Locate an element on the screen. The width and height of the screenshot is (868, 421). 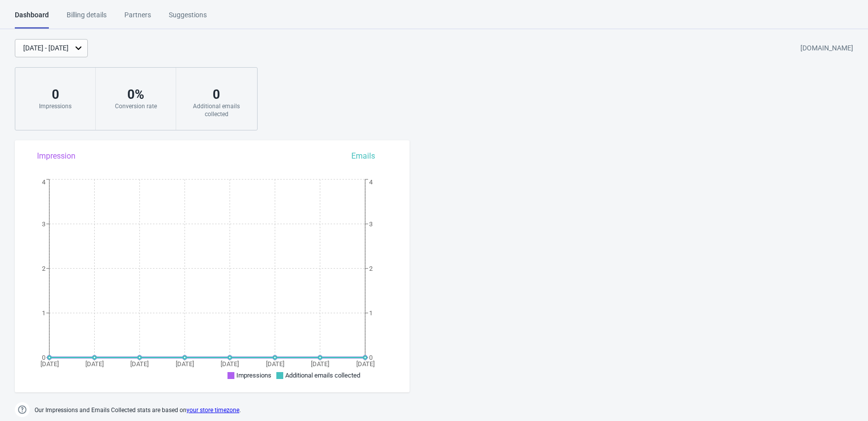
span: Additional emails collected is located at coordinates (322, 375).